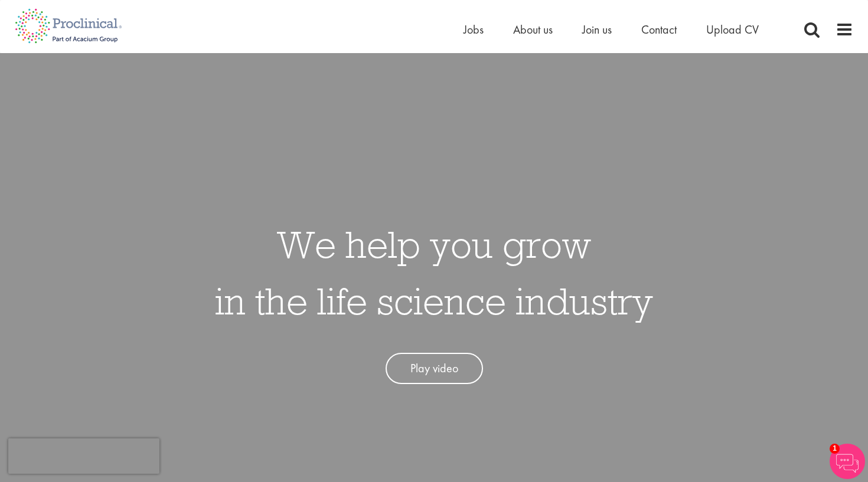 This screenshot has width=868, height=482. I want to click on img: Chatbot, so click(847, 462).